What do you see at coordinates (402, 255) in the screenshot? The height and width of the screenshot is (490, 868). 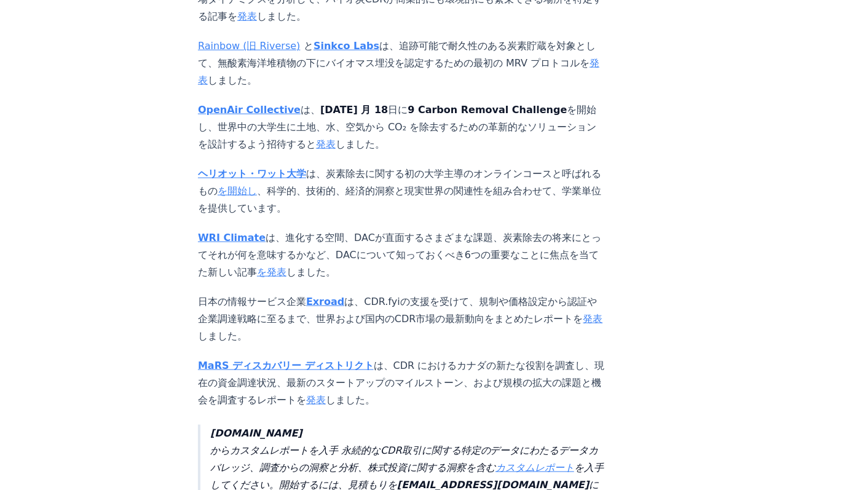 I see `p: は、進化する空間、DACが直面するさまざまな課題、炭素除去の将来にとってそれが何を意味するかなど、DACについて知っておくべき6つの重要なことに焦点を当てた新しい記事 しました。` at bounding box center [402, 255].